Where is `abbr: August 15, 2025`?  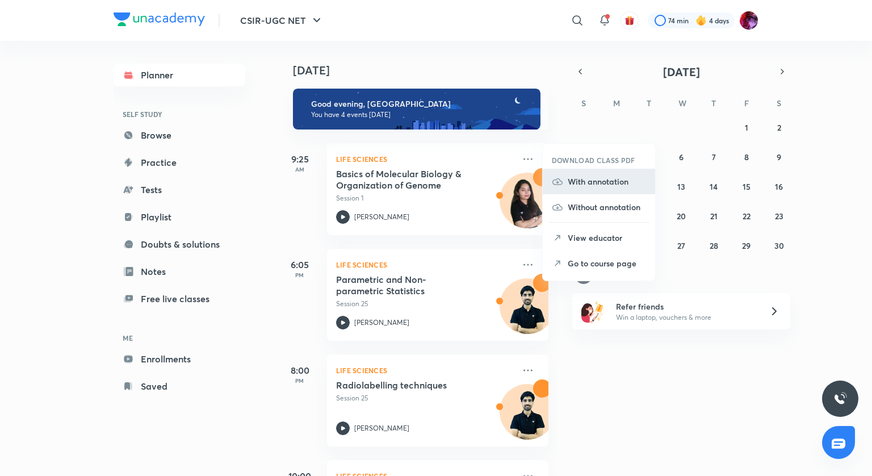 abbr: August 15, 2025 is located at coordinates (747, 186).